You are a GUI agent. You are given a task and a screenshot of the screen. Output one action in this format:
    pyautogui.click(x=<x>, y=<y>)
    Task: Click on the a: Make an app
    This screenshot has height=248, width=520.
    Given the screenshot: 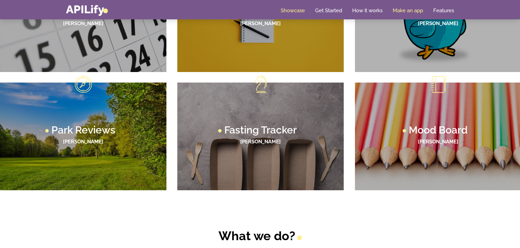 What is the action you would take?
    pyautogui.click(x=408, y=11)
    